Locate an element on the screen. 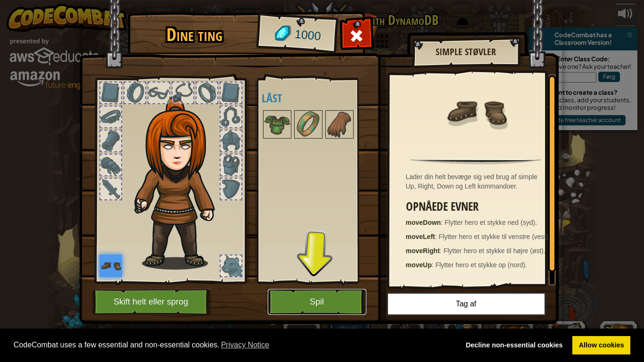  h3: Opnåede evner is located at coordinates (478, 207).